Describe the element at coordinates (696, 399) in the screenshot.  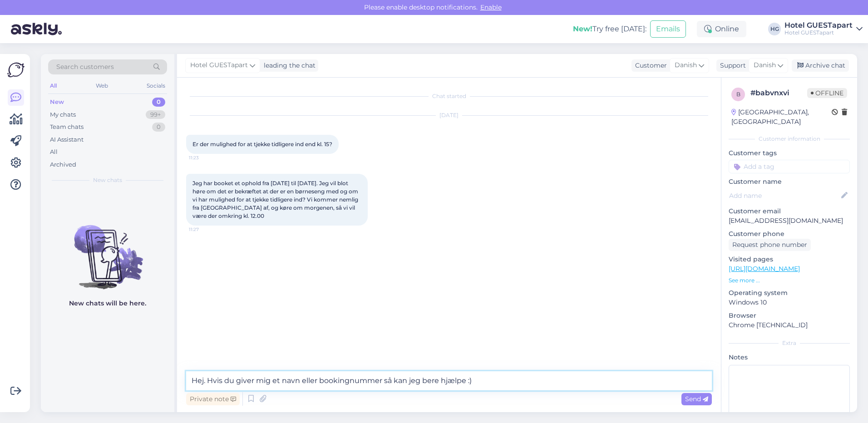
I see `span: Send` at that location.